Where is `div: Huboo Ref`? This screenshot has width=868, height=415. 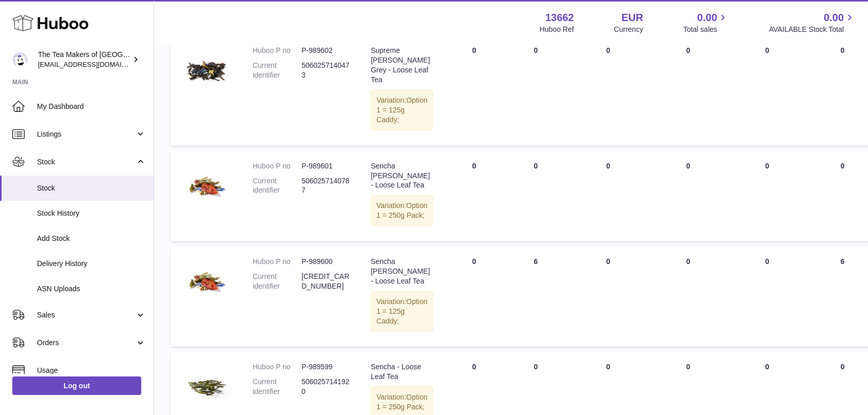 div: Huboo Ref is located at coordinates (557, 29).